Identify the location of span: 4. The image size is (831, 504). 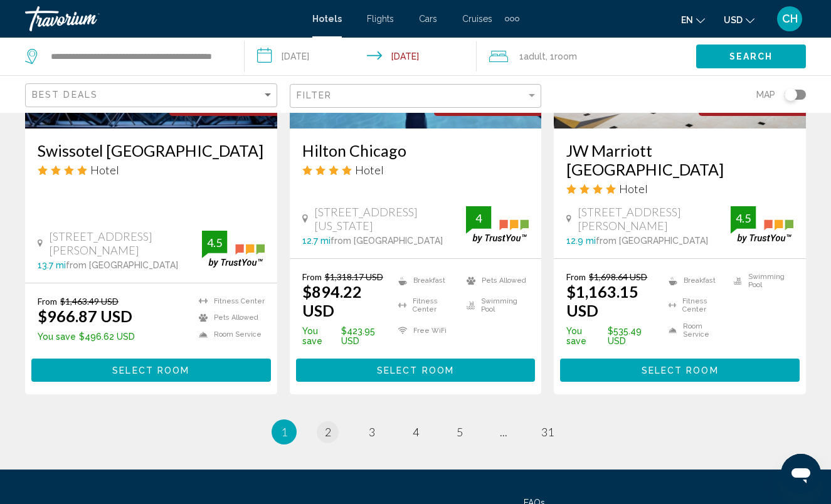
(416, 432).